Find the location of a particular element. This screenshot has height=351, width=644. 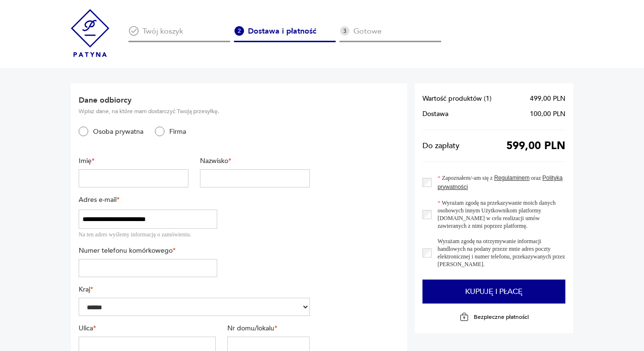

span: 499,00 PLN is located at coordinates (547, 99).